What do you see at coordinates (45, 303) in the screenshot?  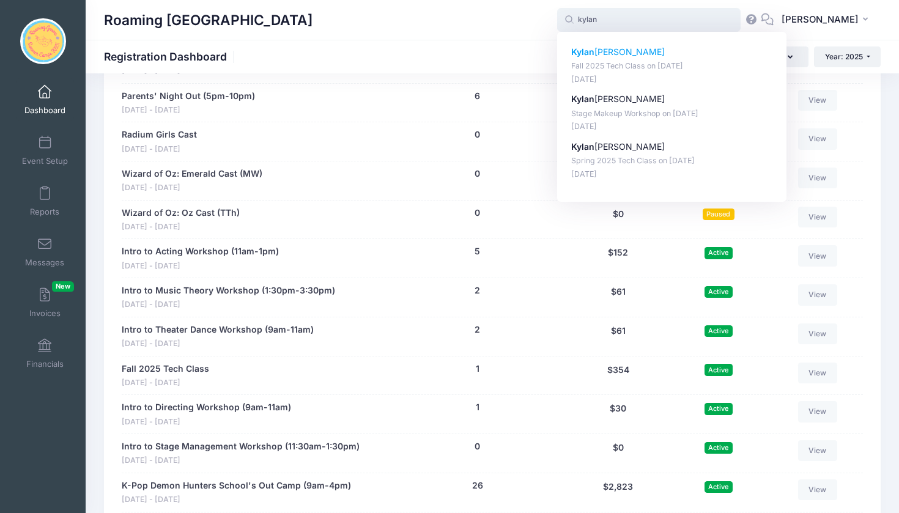 I see `a: InvoicesNew` at bounding box center [45, 303].